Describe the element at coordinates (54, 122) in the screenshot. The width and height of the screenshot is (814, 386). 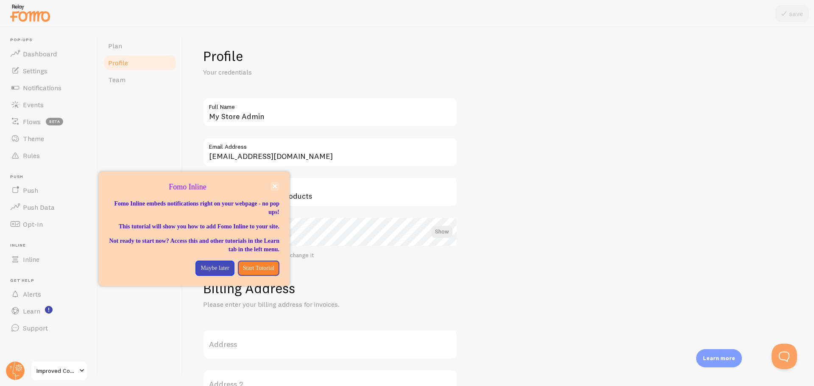
I see `span: beta` at that location.